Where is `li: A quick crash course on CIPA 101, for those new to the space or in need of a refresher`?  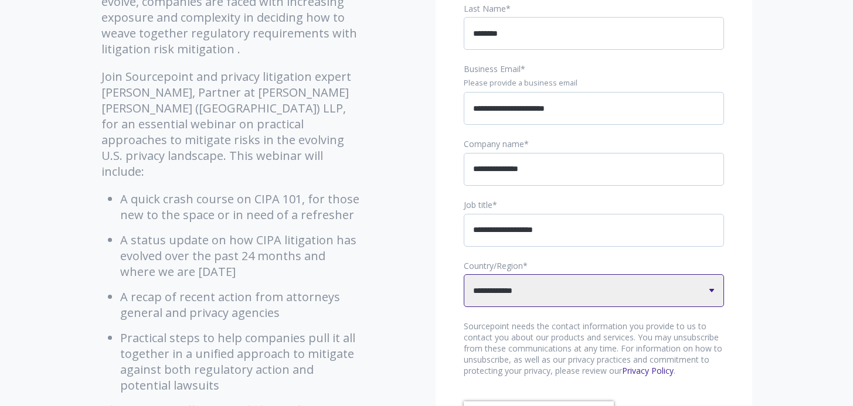
li: A quick crash course on CIPA 101, for those new to the space or in need of a refresher is located at coordinates (241, 207).